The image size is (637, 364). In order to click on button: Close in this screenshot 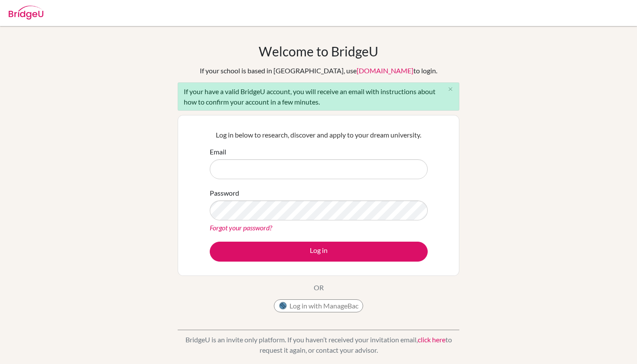, I will do `click(450, 89)`.